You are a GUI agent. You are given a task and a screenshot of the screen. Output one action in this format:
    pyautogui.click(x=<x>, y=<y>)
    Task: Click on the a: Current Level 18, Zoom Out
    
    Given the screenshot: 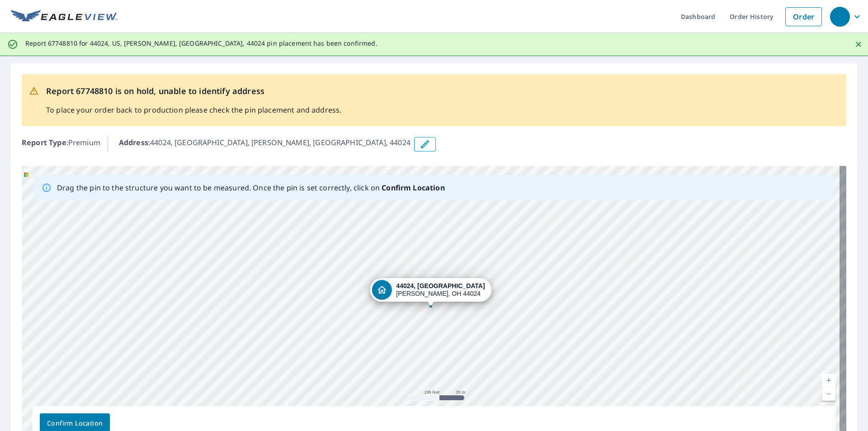 What is the action you would take?
    pyautogui.click(x=829, y=394)
    